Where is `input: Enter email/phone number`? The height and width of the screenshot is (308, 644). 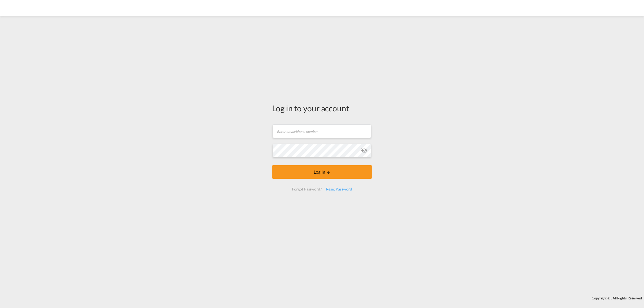
input: Enter email/phone number is located at coordinates (322, 131).